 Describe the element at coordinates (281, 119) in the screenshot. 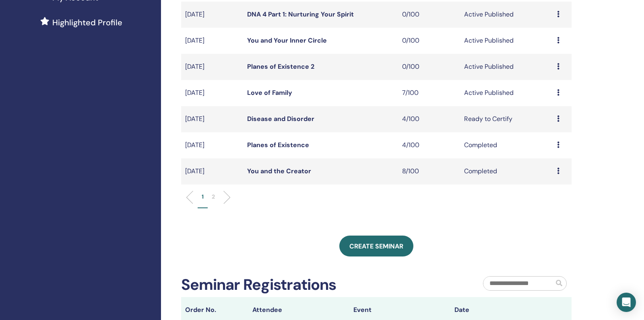

I see `a: Disease and Disorder` at that location.